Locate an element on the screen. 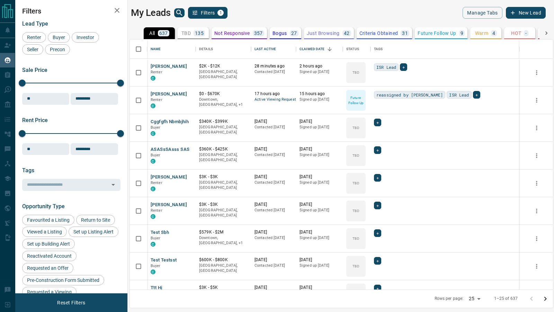 This screenshot has width=554, height=312. span: Pre-Construction Form Submitted is located at coordinates (63, 281).